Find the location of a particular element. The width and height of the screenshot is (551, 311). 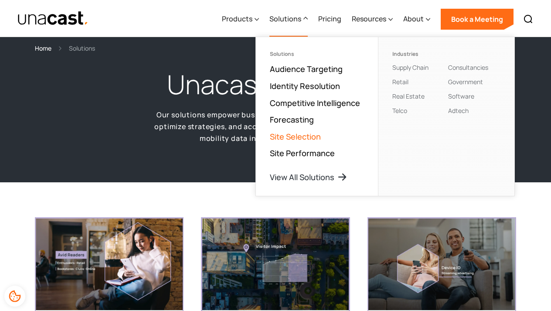

nav: Solutions is located at coordinates (385, 116).